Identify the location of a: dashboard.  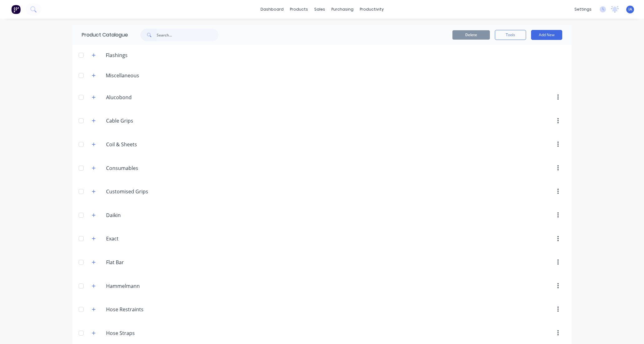
(273, 10).